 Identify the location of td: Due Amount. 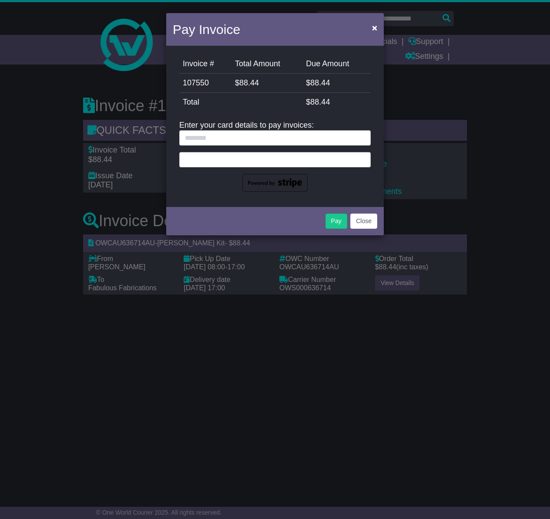
(337, 64).